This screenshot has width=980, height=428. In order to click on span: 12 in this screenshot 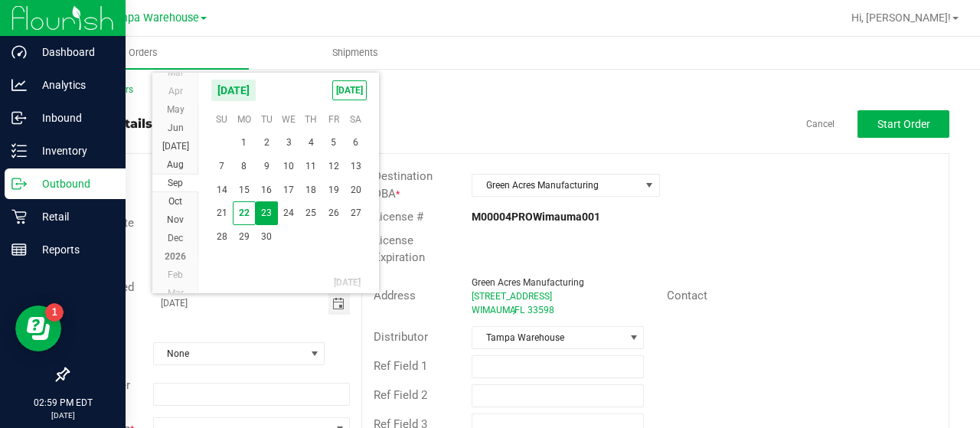, I will do `click(333, 166)`.